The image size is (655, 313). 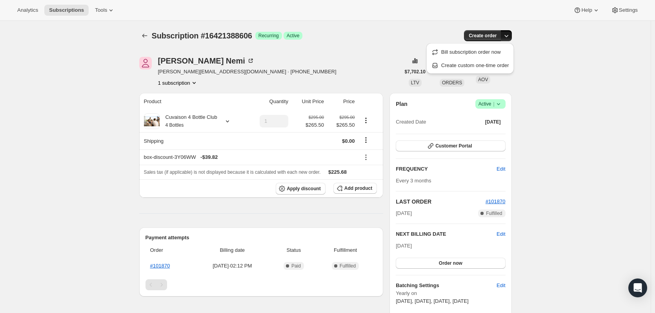 I want to click on small: 4 Bottles, so click(x=175, y=125).